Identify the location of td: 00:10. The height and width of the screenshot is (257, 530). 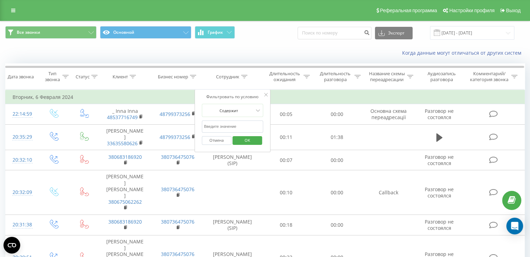
(286, 193).